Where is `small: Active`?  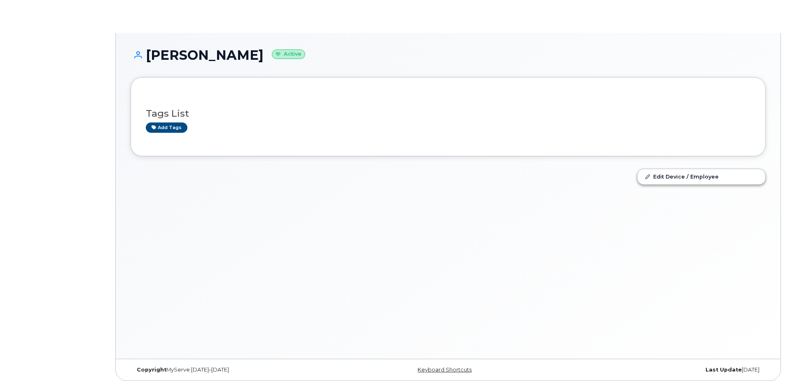 small: Active is located at coordinates (288, 54).